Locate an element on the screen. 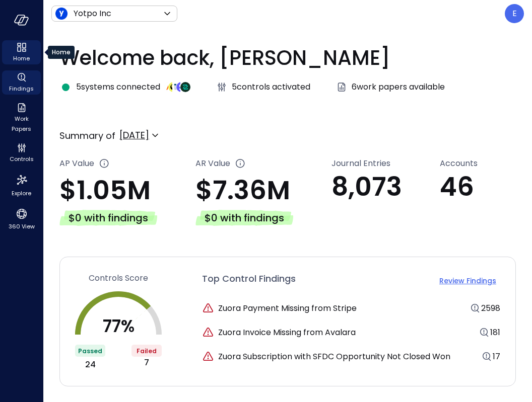 The width and height of the screenshot is (532, 402). a: 6work papers available is located at coordinates (390, 87).